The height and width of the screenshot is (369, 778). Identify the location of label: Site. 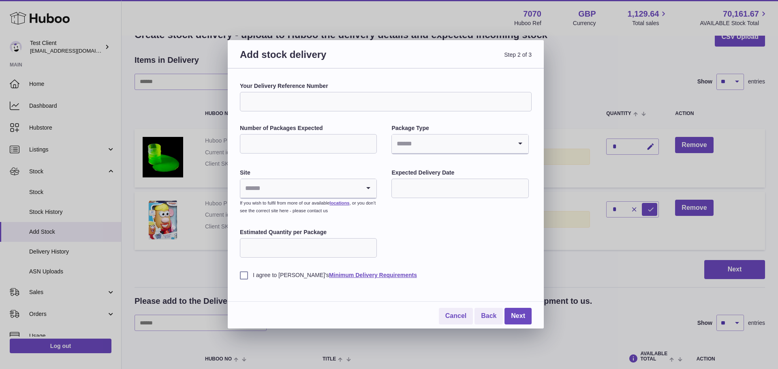
(308, 173).